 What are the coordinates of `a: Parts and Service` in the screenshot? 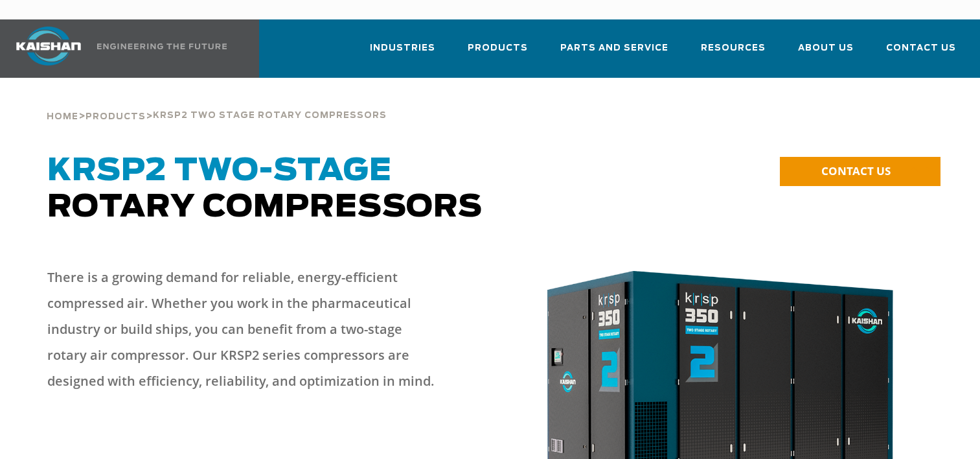 It's located at (614, 53).